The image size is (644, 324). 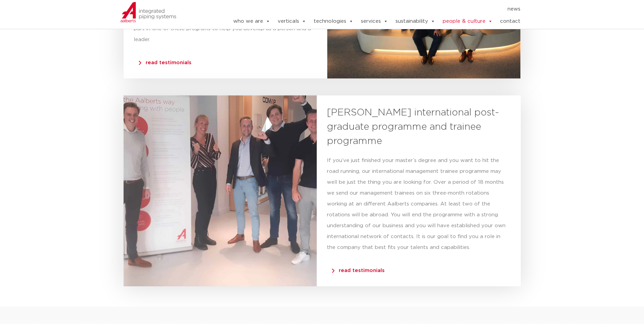 I want to click on a: who we are, so click(x=251, y=21).